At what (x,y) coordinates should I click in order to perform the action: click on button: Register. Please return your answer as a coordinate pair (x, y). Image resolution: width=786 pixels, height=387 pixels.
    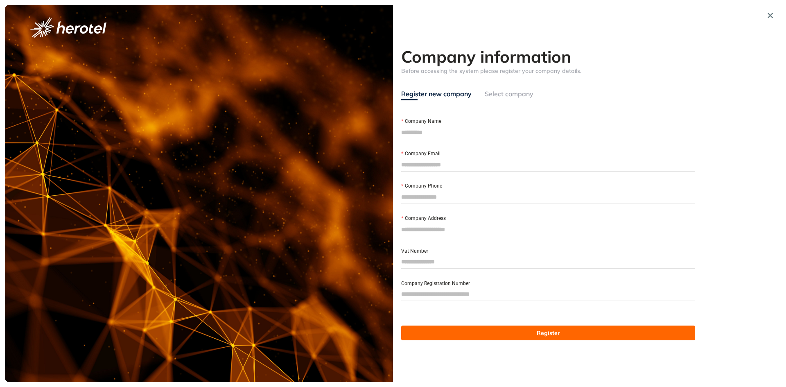
    Looking at the image, I should click on (548, 333).